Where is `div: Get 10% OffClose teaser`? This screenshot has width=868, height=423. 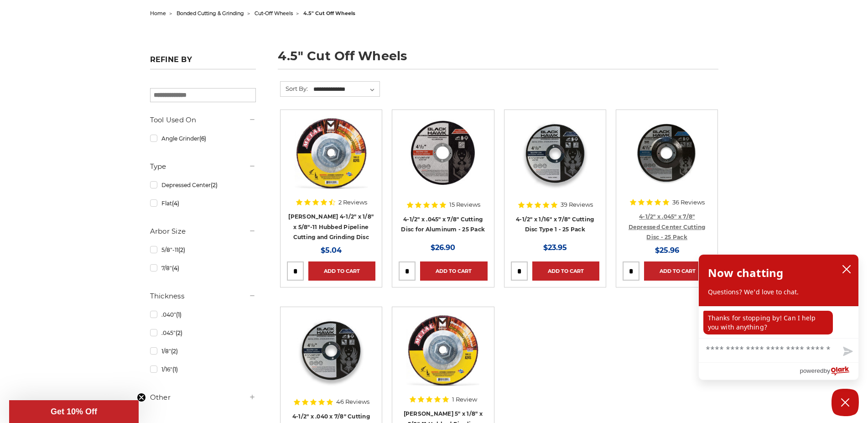
div: Get 10% OffClose teaser is located at coordinates (74, 411).